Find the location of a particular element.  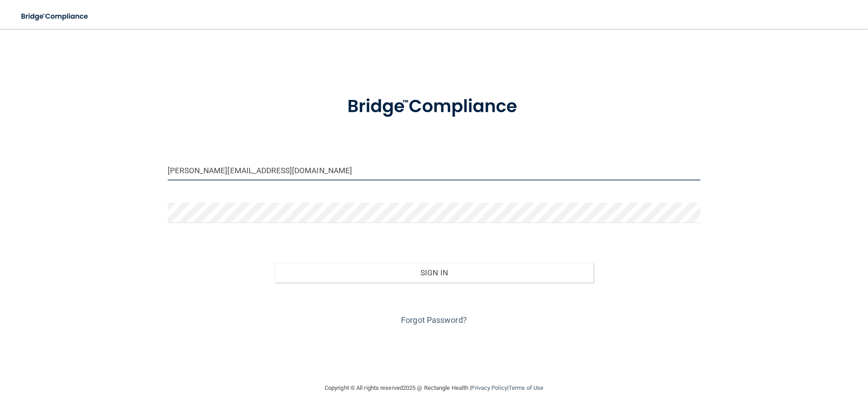

a: Privacy Policy is located at coordinates (489, 388).